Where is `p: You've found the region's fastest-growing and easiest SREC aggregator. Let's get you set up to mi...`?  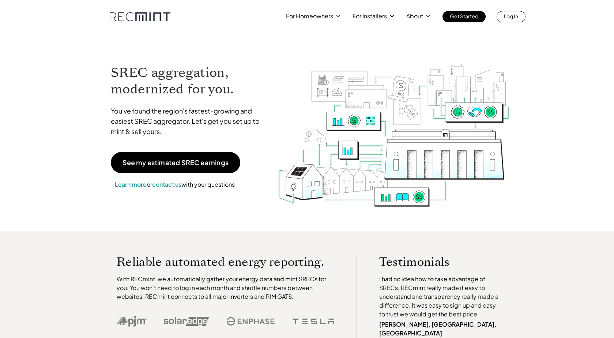
p: You've found the region's fastest-growing and easiest SREC aggregator. Let's get you set up to mi... is located at coordinates (189, 121).